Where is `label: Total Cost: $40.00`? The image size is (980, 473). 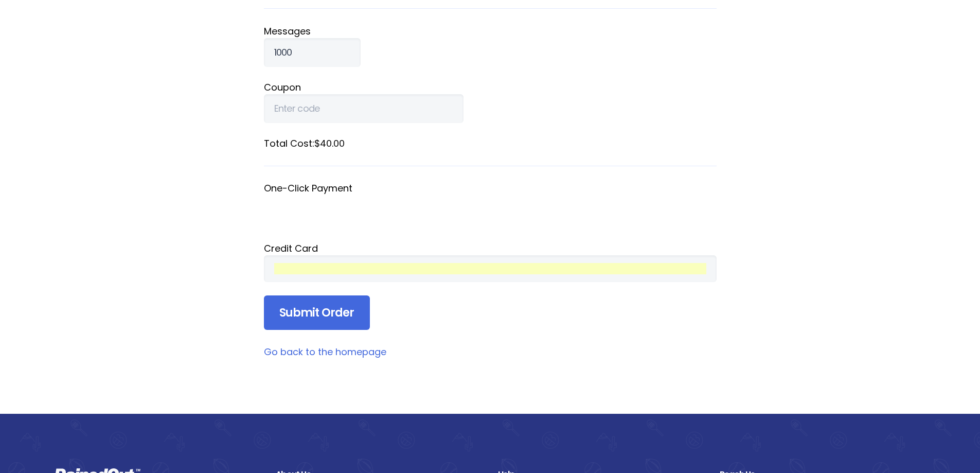
label: Total Cost: $40.00 is located at coordinates (490, 143).